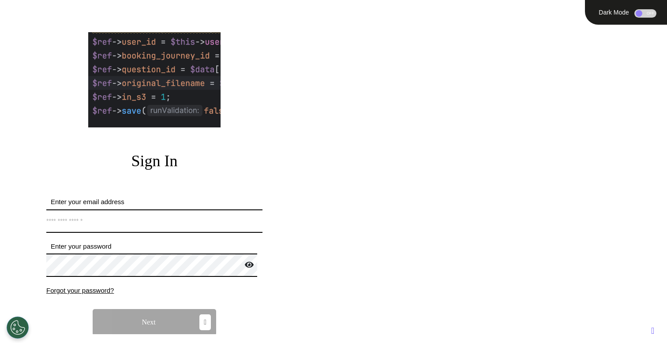 The height and width of the screenshot is (343, 667). Describe the element at coordinates (149, 322) in the screenshot. I see `span: Next` at that location.